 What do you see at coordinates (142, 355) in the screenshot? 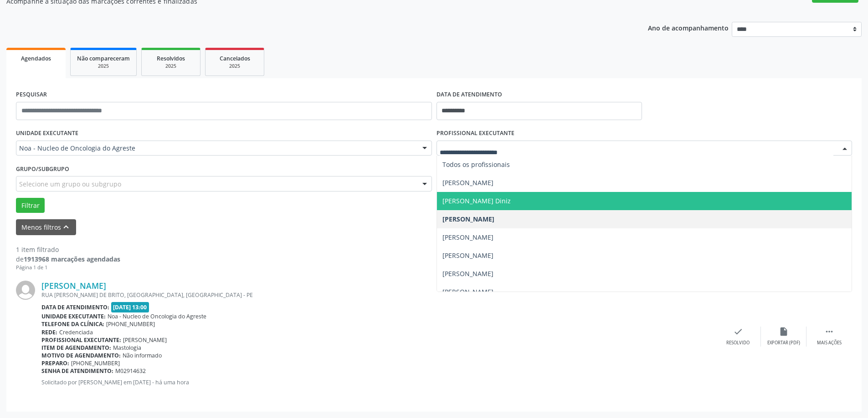
I see `span: Não informado` at bounding box center [142, 355].